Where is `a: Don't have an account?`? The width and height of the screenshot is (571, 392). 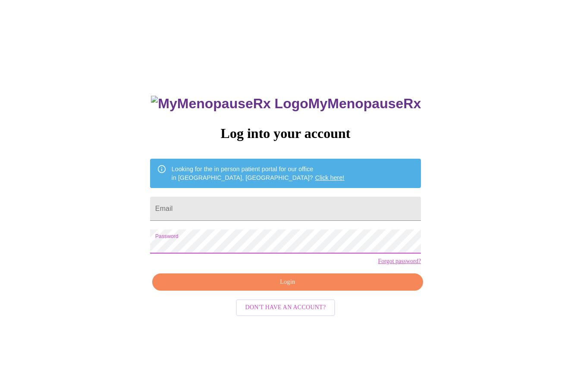 a: Don't have an account? is located at coordinates (286, 307).